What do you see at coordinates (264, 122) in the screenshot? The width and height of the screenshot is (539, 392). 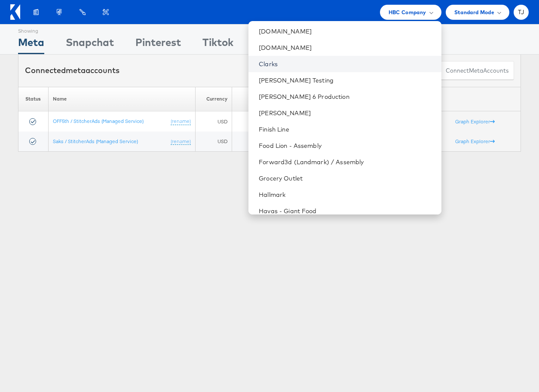 I see `td: 1805005506194464` at bounding box center [264, 122].